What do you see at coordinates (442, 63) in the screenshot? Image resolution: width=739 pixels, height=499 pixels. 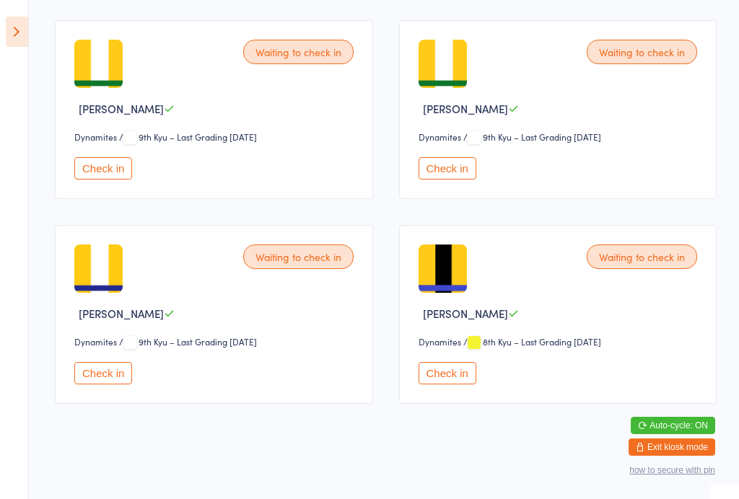 I see `img: image1754475390.png` at bounding box center [442, 63].